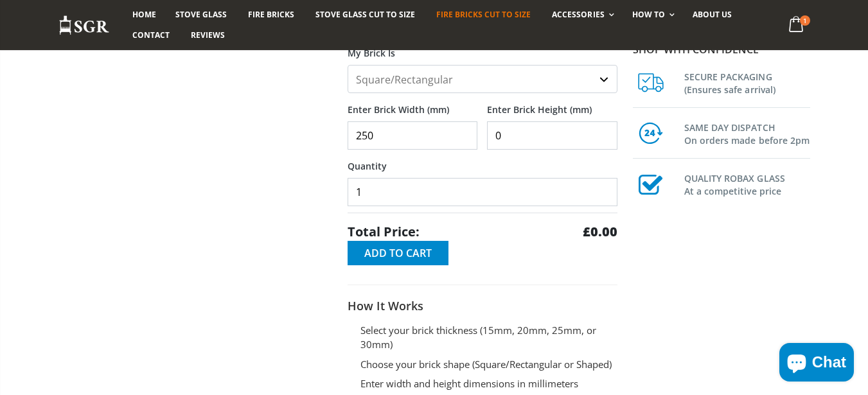 This screenshot has width=868, height=395. Describe the element at coordinates (578, 14) in the screenshot. I see `span: Accessories` at that location.